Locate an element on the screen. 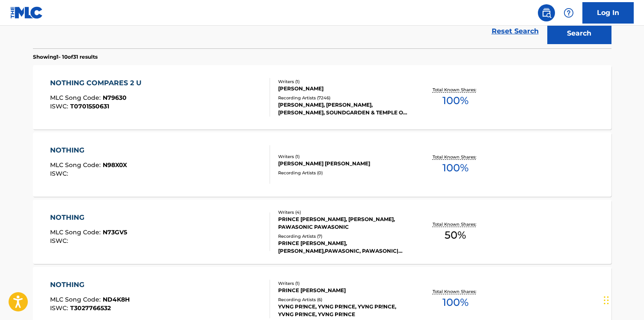 Image resolution: width=644 pixels, height=320 pixels. span: T3027766532 is located at coordinates (90, 308).